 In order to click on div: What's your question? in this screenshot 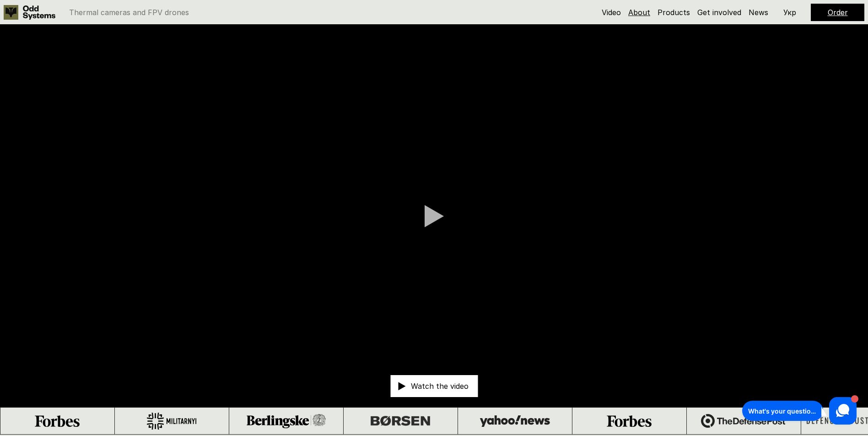, I will do `click(43, 16)`.